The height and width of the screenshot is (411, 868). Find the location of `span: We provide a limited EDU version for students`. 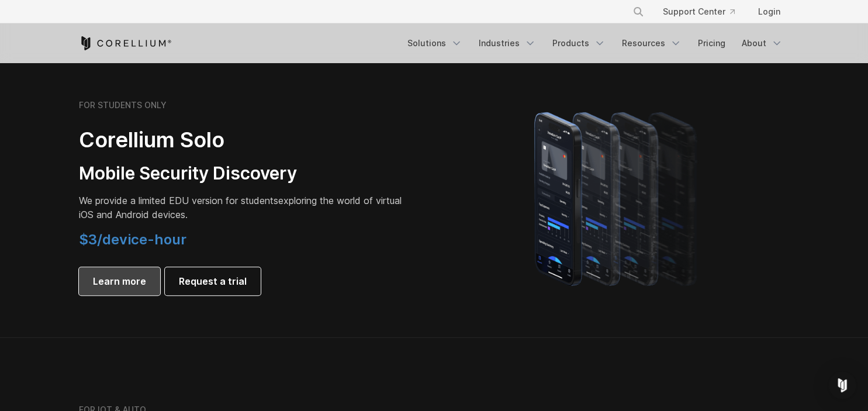

span: We provide a limited EDU version for students is located at coordinates (178, 201).